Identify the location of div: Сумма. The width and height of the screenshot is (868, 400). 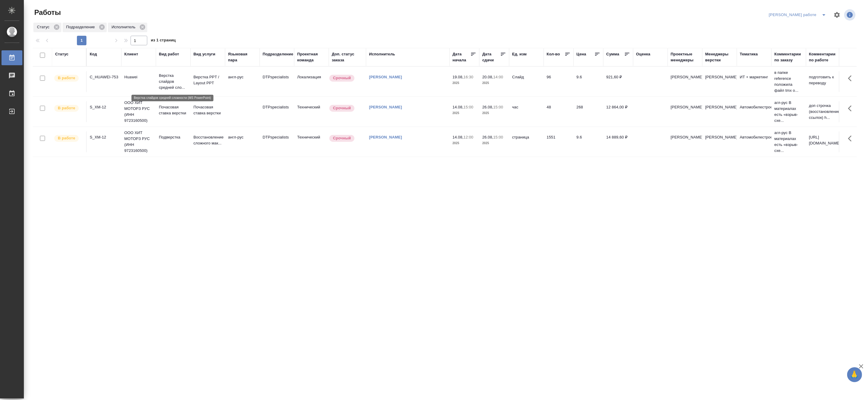
(613, 54).